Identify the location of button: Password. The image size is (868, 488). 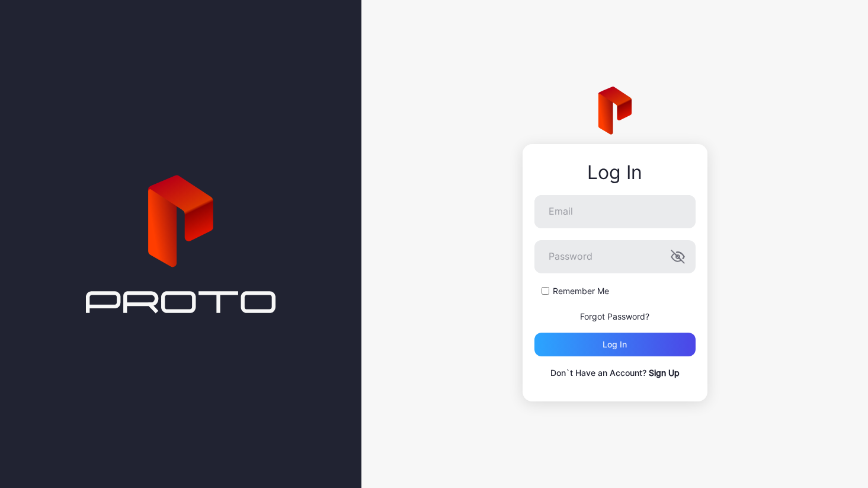
(678, 257).